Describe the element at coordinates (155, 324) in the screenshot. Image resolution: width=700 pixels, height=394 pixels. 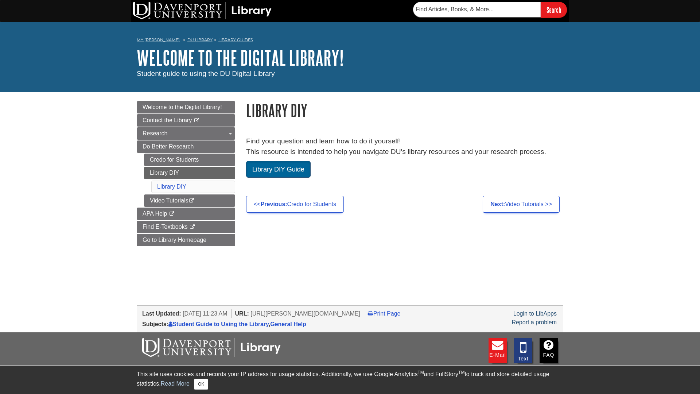
I see `span: Subjects:` at that location.